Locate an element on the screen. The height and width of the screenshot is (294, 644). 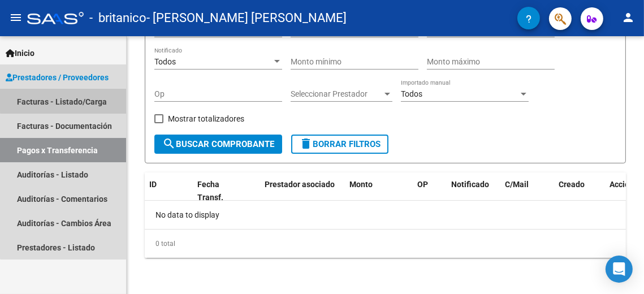
datatable-header-cell: Prestador asociado is located at coordinates (303, 192).